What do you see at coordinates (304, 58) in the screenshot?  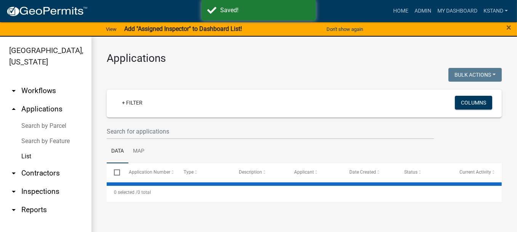 I see `h3: Applications` at bounding box center [304, 58].